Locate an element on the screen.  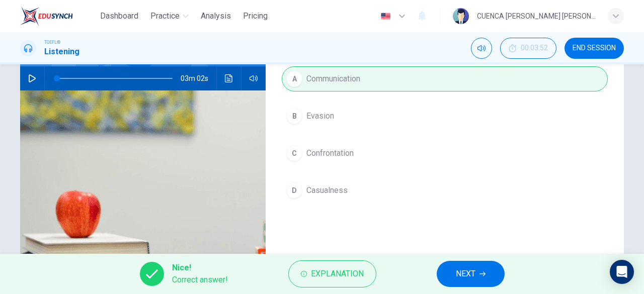
a: Pricing is located at coordinates (255, 16).